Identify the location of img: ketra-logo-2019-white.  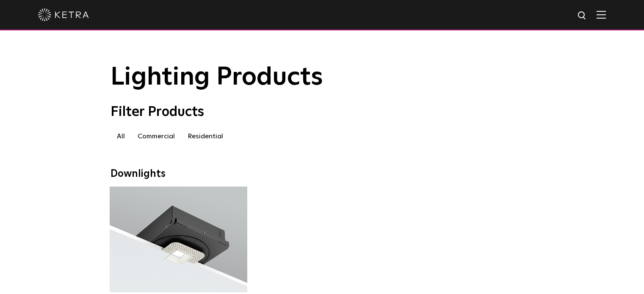
(63, 15).